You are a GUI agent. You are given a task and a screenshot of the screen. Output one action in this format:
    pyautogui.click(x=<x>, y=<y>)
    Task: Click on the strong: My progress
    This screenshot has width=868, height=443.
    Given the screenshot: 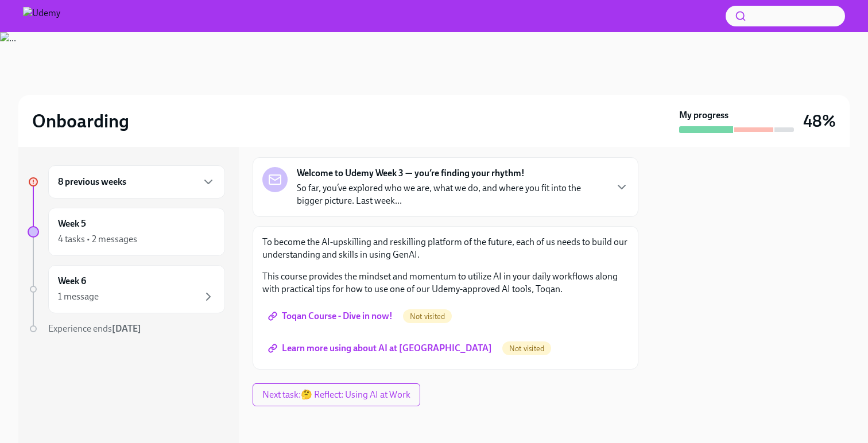 What is the action you would take?
    pyautogui.click(x=704, y=115)
    